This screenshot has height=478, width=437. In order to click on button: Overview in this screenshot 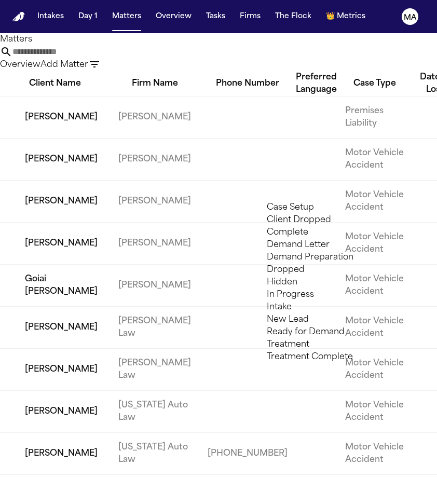, I will do `click(173, 17)`.